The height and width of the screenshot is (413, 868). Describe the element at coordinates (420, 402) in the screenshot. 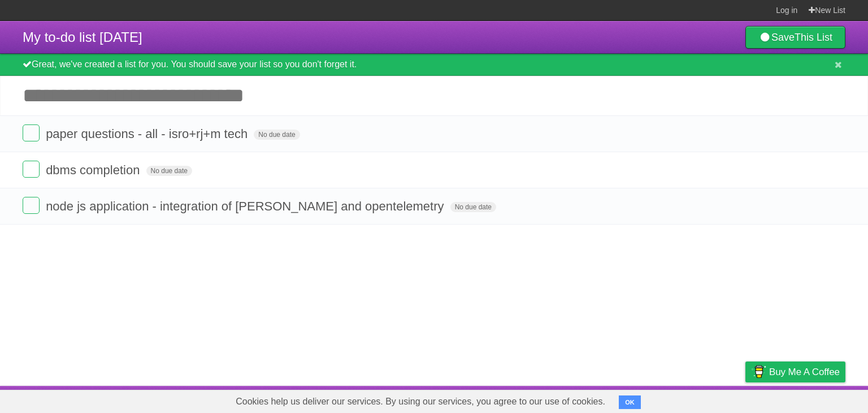

I see `span: Cookies help us deliver our services. By using our services, you agree to our use of cookies.` at that location.